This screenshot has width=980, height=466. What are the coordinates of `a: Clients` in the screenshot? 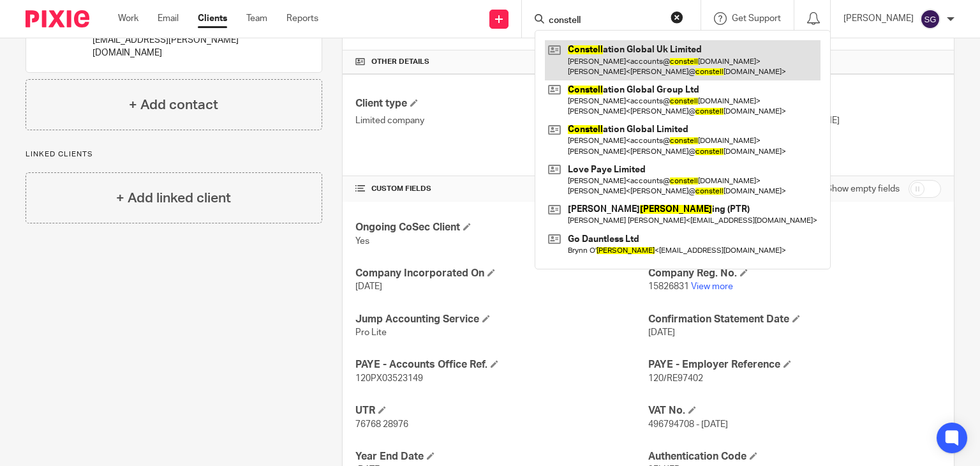 It's located at (213, 19).